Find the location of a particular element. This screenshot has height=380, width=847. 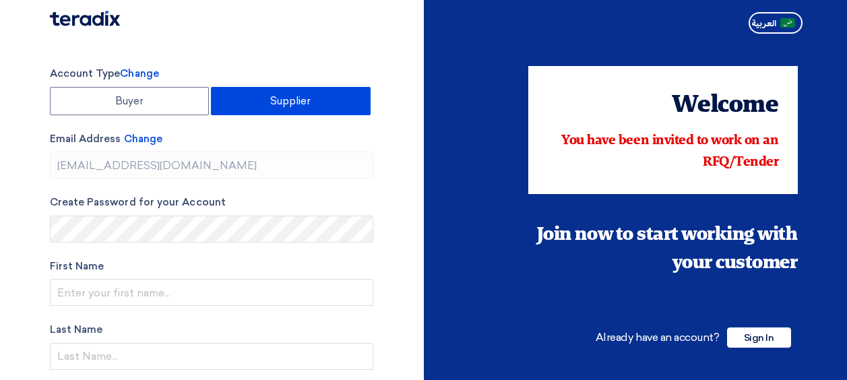

label: Create Password for your Account is located at coordinates (212, 202).